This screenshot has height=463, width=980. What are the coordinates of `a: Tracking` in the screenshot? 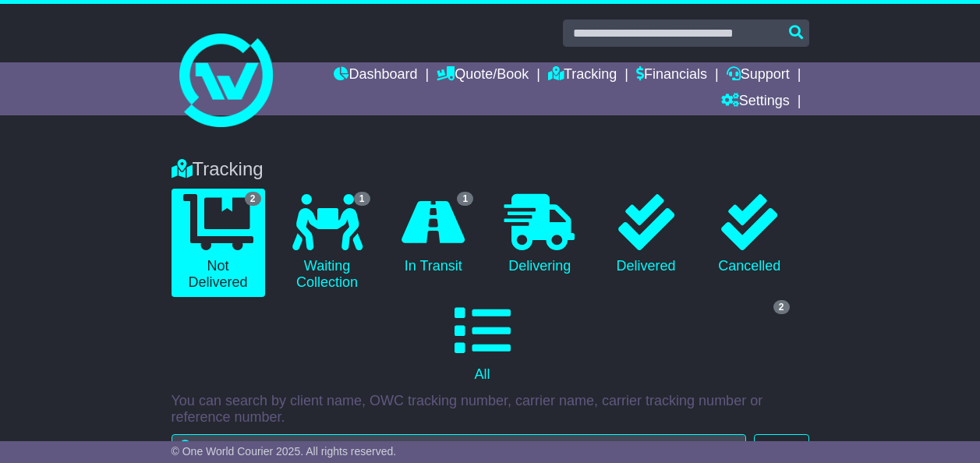 It's located at (582, 75).